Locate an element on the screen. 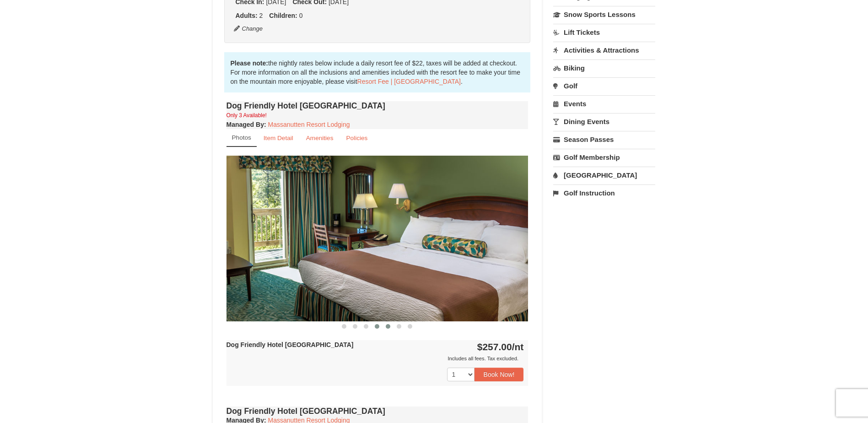  small: Amenities is located at coordinates (320, 138).